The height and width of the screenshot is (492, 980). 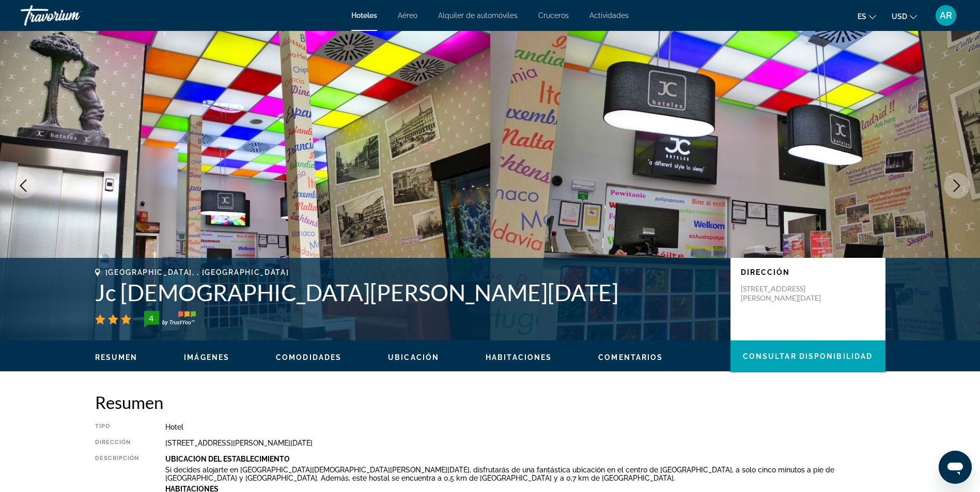 I want to click on button: Consultar disponibilidad, so click(x=807, y=357).